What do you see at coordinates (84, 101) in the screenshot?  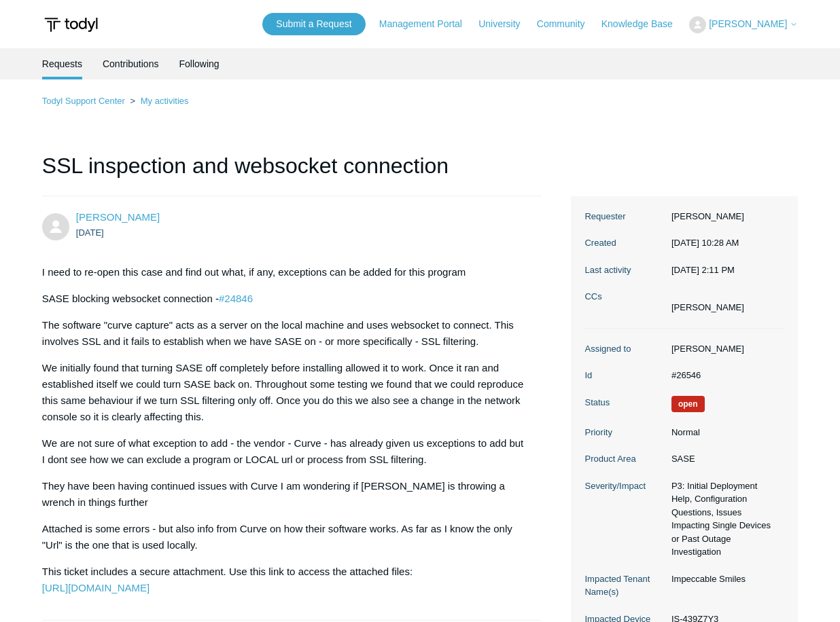 I see `a: Todyl Support Center` at bounding box center [84, 101].